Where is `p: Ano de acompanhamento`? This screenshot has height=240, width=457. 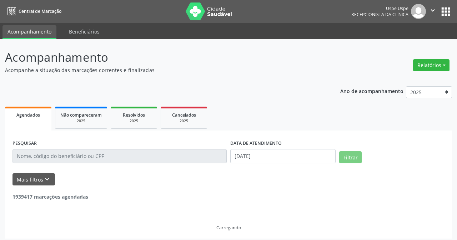 p: Ano de acompanhamento is located at coordinates (372, 91).